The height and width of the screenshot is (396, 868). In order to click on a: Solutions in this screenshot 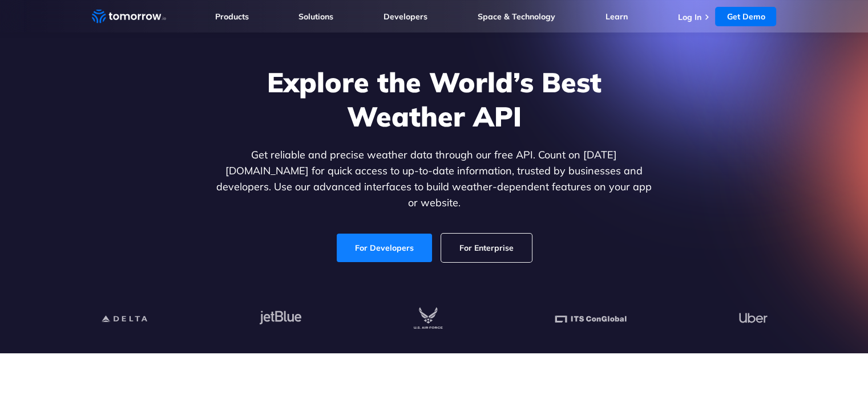, I will do `click(316, 16)`.